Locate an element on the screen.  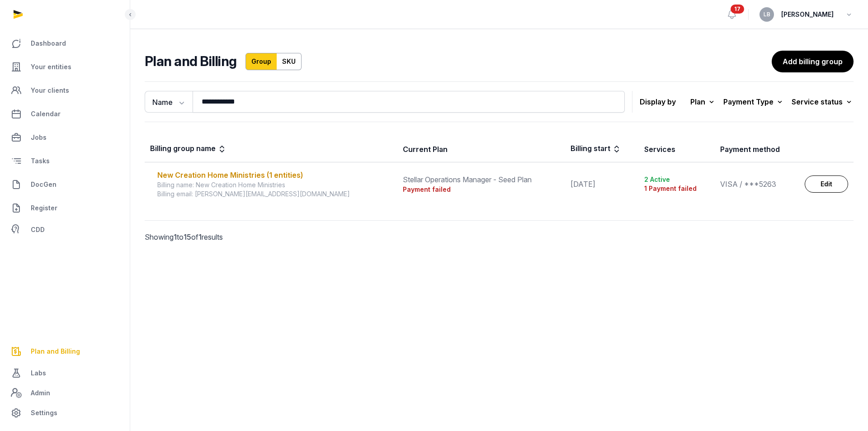
a: Admin is located at coordinates (65, 393).